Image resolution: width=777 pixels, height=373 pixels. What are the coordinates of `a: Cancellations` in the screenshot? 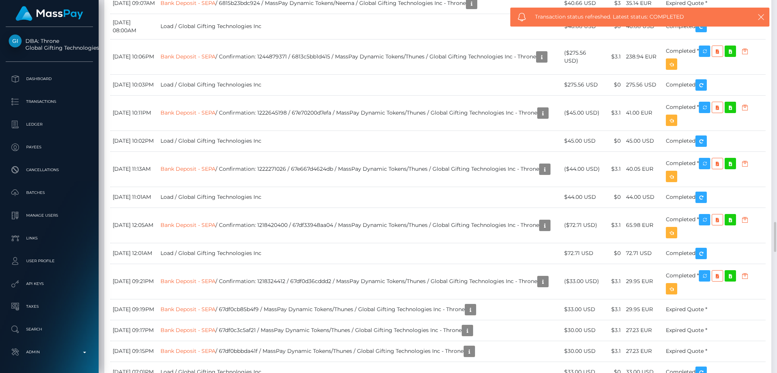 It's located at (49, 170).